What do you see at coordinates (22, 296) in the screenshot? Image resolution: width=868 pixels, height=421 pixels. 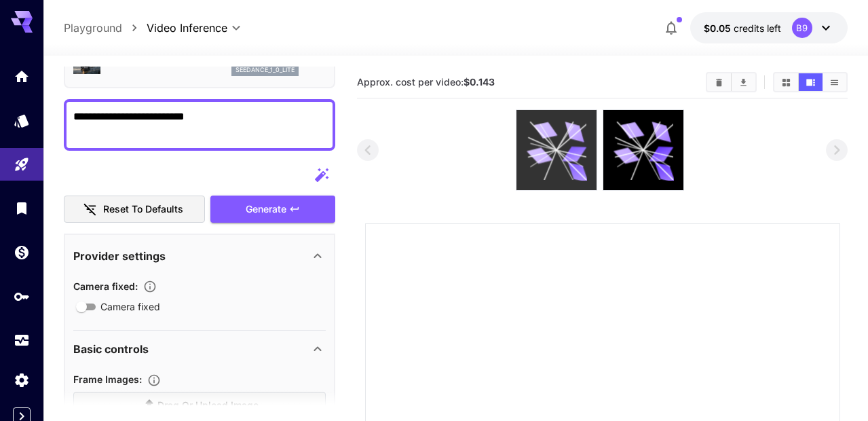 I see `div: API Keys` at bounding box center [22, 296].